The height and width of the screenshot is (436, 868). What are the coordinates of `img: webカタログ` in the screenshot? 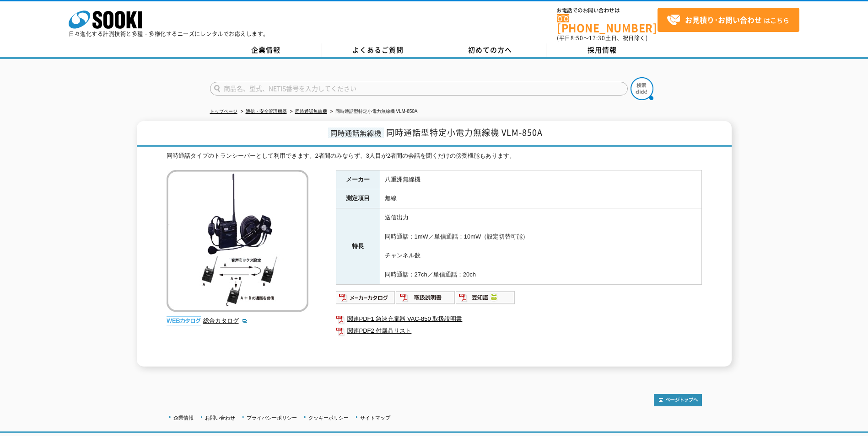 It's located at (184, 321).